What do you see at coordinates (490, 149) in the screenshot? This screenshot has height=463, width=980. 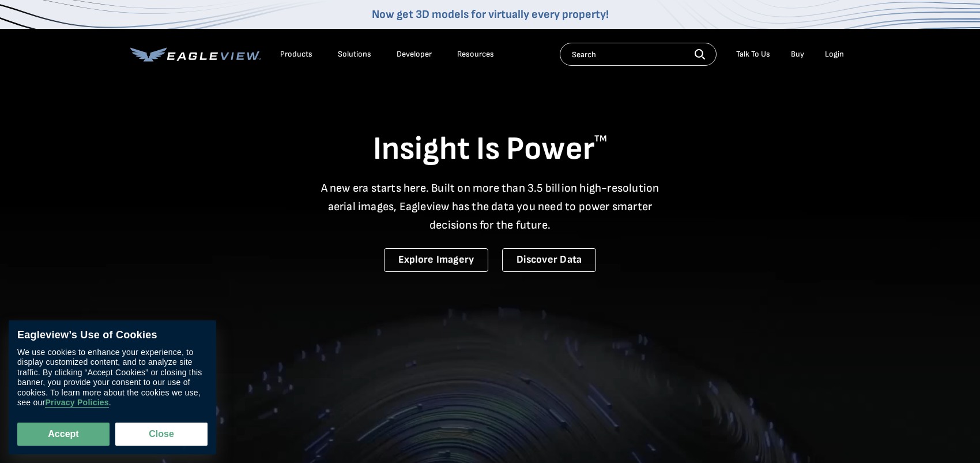 I see `h1: Insight Is Power` at bounding box center [490, 149].